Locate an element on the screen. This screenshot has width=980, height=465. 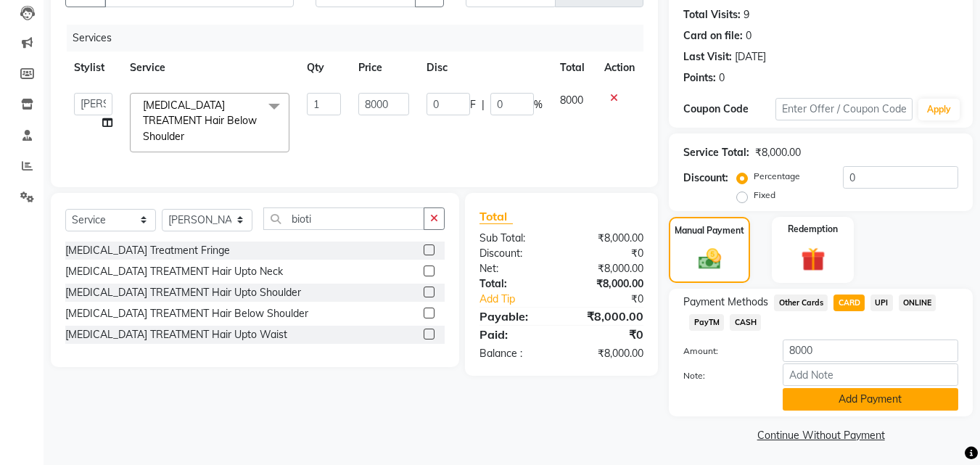
span: CARD is located at coordinates (849, 302).